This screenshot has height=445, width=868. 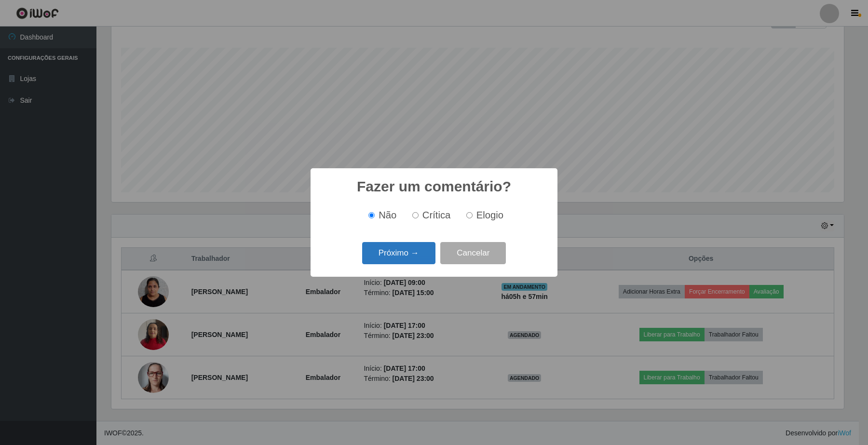 I want to click on button: Cancelar, so click(x=473, y=253).